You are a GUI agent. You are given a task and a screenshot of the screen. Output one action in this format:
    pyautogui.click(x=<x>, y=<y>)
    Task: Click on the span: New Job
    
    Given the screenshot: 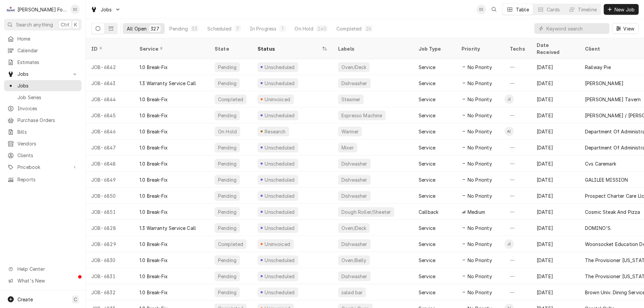 What is the action you would take?
    pyautogui.click(x=624, y=9)
    